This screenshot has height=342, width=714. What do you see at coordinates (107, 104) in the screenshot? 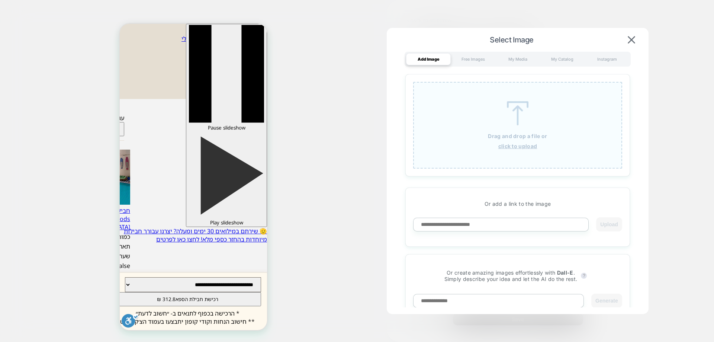
I see `span: Pause slideshow` at bounding box center [107, 104].